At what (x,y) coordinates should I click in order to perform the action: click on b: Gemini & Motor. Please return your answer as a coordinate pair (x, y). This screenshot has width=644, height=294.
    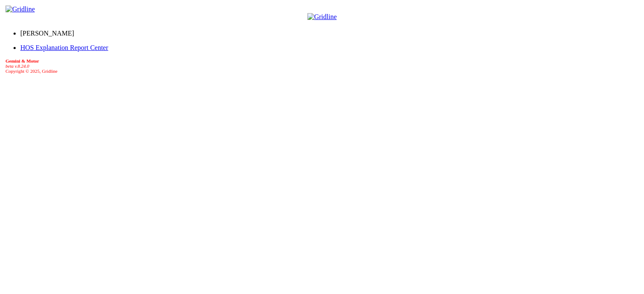
    Looking at the image, I should click on (22, 61).